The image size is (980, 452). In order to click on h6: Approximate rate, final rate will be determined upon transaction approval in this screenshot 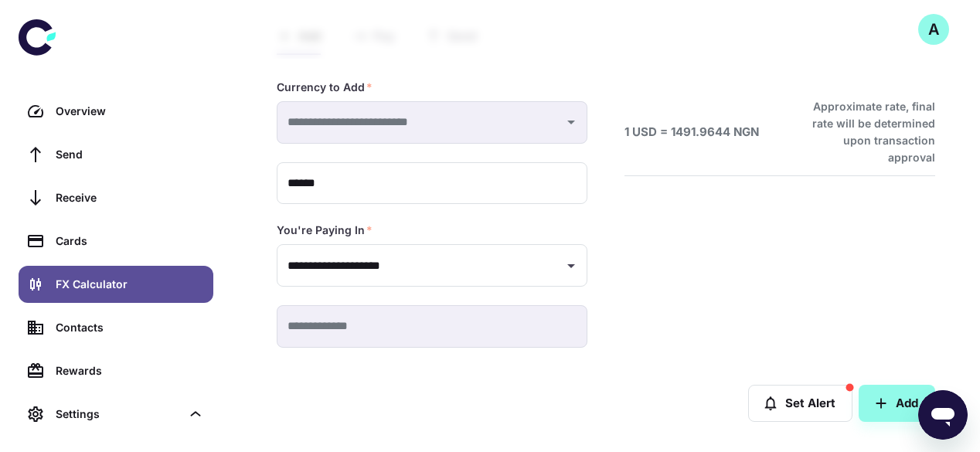, I will do `click(865, 132)`.